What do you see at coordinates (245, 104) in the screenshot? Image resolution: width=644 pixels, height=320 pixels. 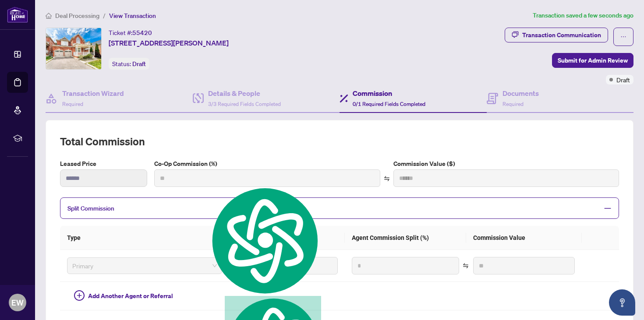 I see `span: 3/3 Required Fields Completed` at bounding box center [245, 104].